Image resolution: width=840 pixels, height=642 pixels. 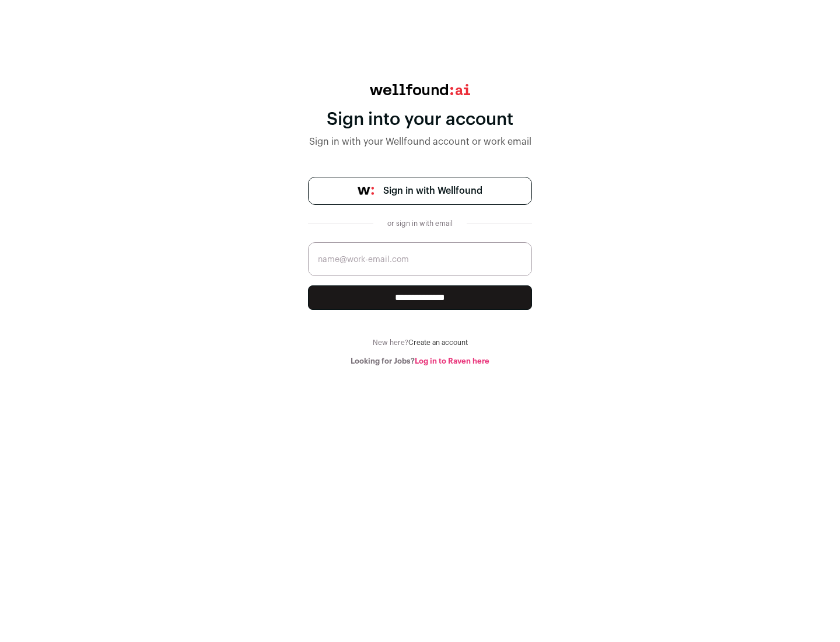 What do you see at coordinates (420, 119) in the screenshot?
I see `div: Sign into your account` at bounding box center [420, 119].